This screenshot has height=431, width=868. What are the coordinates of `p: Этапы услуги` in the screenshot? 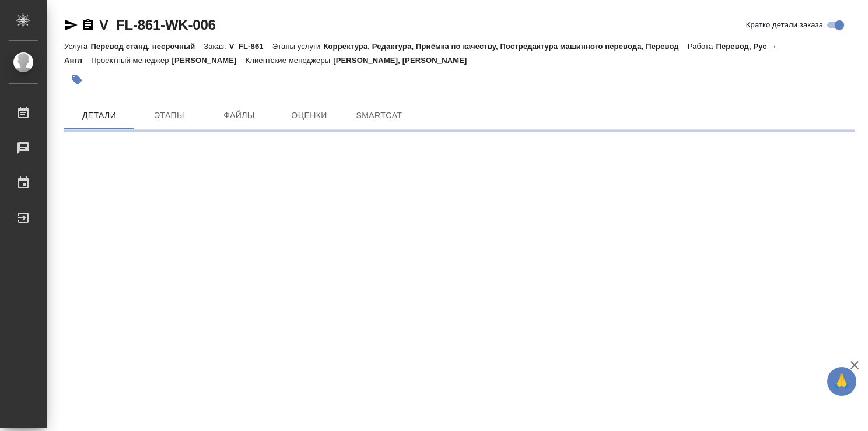 It's located at (298, 46).